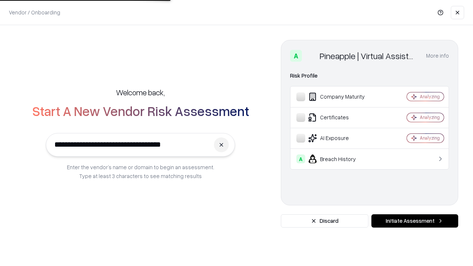 The image size is (473, 266). I want to click on p: Enter the vendor’s name or domain to begin an assessment. Type at least 3 characters to see match..., so click(140, 172).